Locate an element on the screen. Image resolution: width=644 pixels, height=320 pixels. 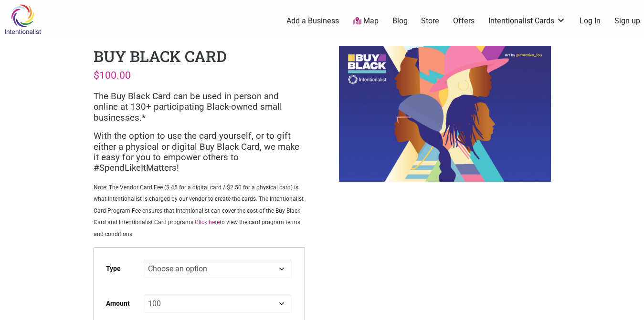
p: The Buy Black Card can be used in person and online at 130+ participating Black-owned small busin... is located at coordinates (199, 107).